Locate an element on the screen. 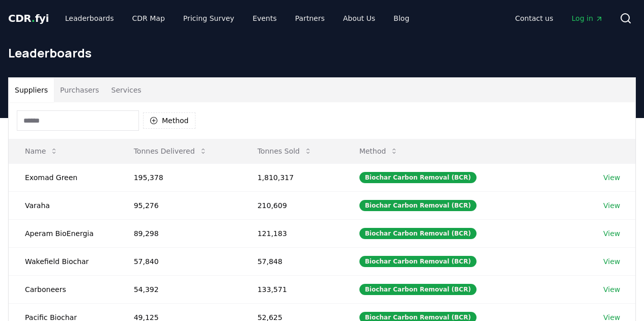 This screenshot has width=644, height=321. td: 195,378 is located at coordinates (179, 177).